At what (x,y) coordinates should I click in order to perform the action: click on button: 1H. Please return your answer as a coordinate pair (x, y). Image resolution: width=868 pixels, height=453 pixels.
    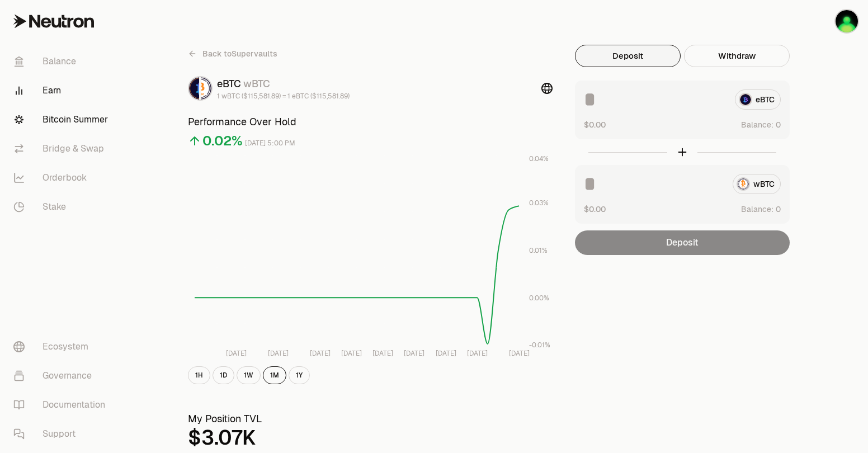
    Looking at the image, I should click on (199, 375).